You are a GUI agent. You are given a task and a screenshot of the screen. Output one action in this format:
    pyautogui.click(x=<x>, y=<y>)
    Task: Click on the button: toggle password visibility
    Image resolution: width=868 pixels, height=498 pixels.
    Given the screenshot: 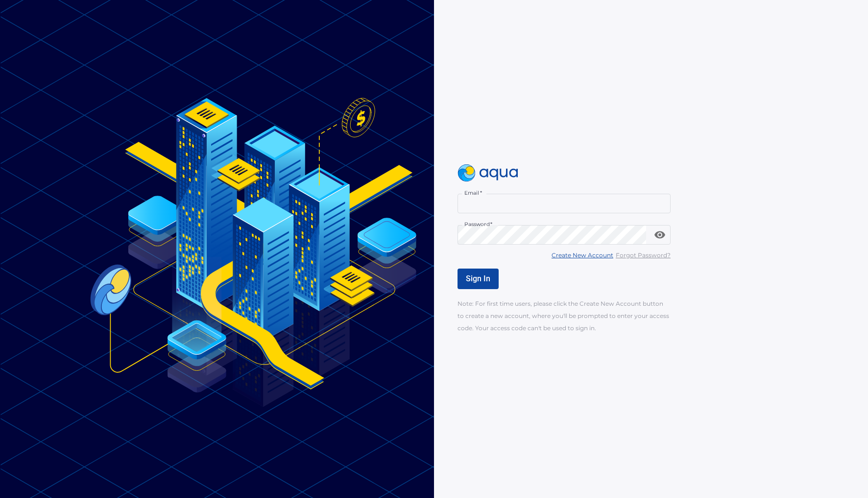 What is the action you would take?
    pyautogui.click(x=660, y=235)
    